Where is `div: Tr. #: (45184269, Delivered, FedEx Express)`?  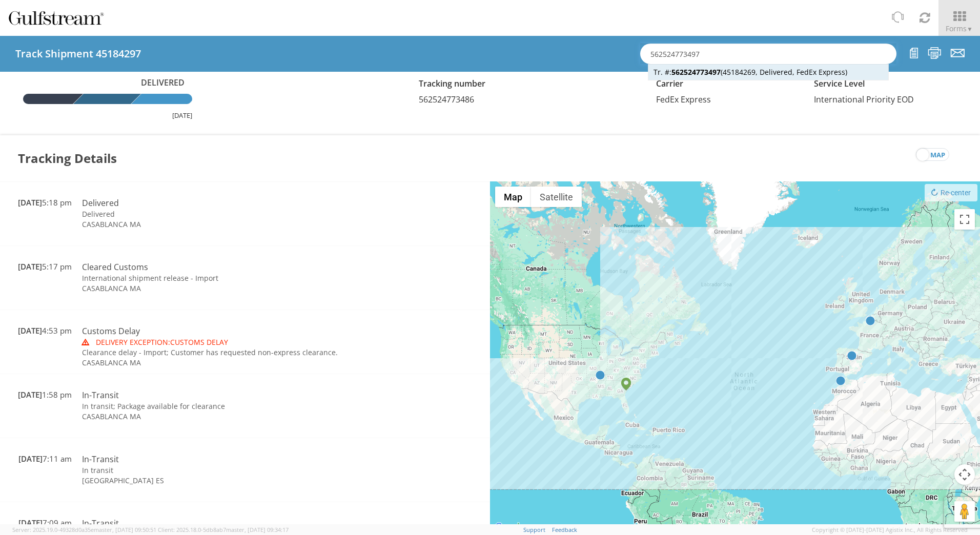
div: Tr. #: (45184269, Delivered, FedEx Express) is located at coordinates (769, 73).